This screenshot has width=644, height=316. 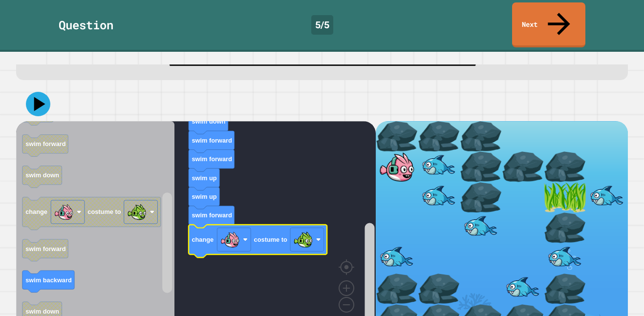 I want to click on a: Next, so click(x=549, y=25).